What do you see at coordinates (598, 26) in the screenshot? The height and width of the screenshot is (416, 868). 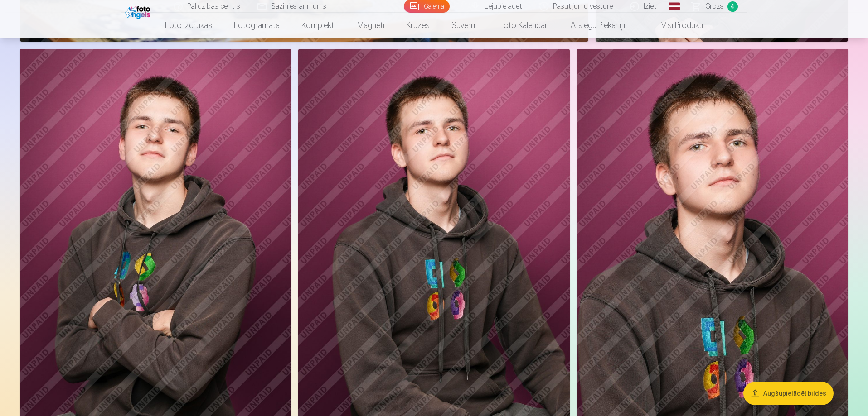 I see `a: Atslēgu piekariņi` at bounding box center [598, 26].